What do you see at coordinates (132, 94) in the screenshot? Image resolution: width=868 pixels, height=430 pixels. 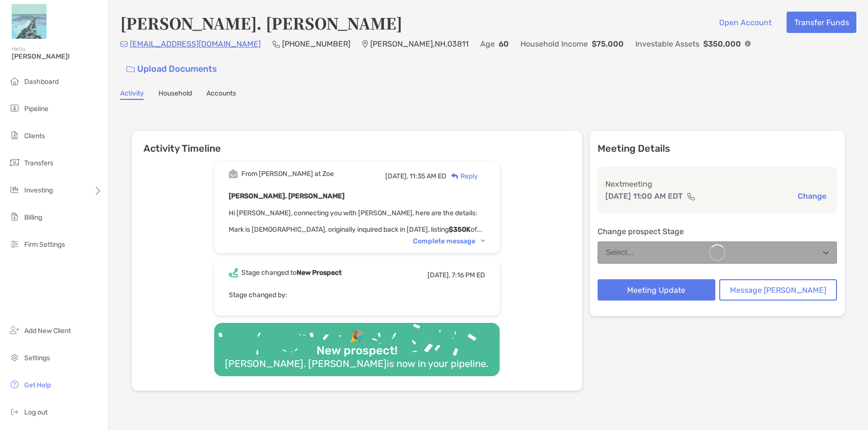 I see `a: Activity` at bounding box center [132, 94].